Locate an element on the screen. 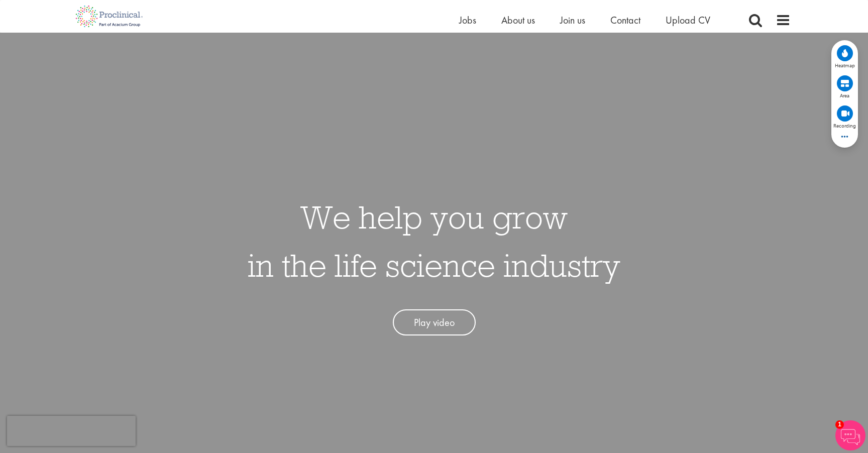 This screenshot has width=868, height=453. span: About us is located at coordinates (518, 20).